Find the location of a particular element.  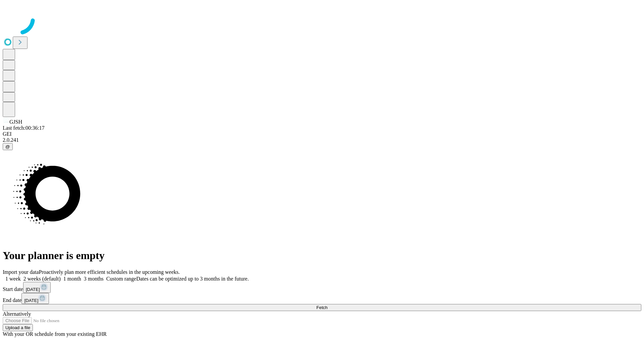

span: GJSH is located at coordinates (16, 122).